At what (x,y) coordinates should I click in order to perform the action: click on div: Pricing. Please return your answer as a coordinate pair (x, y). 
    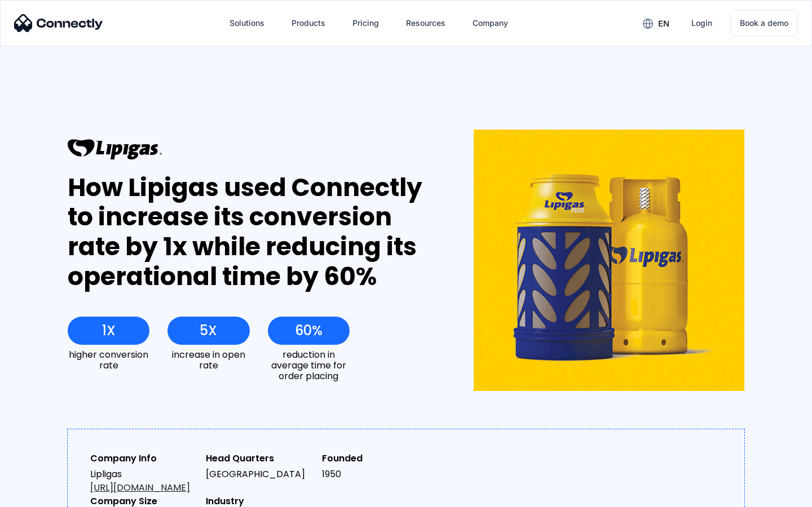
    Looking at the image, I should click on (365, 23).